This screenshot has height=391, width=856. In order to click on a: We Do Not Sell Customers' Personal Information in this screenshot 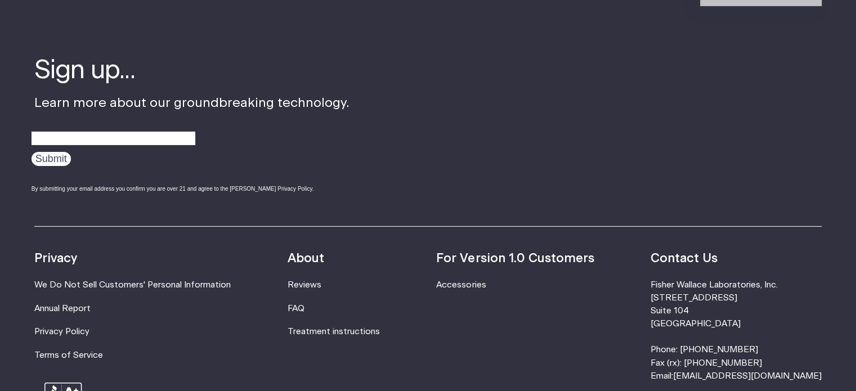, I will do `click(132, 285)`.